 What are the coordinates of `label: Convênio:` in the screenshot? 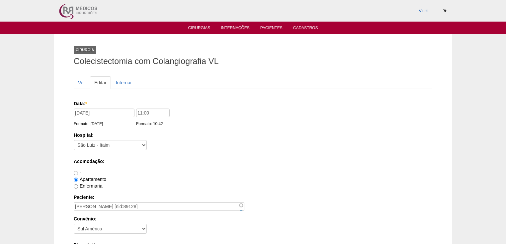 It's located at (253, 219).